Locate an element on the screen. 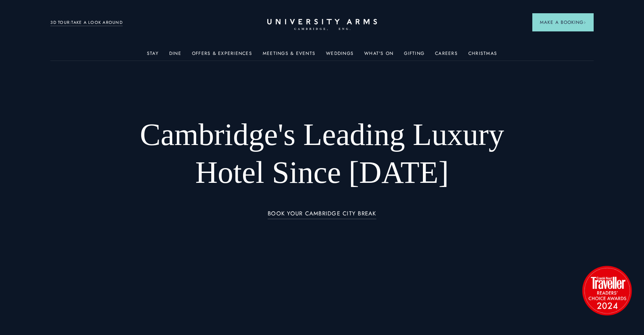  button: Make a BookingArrow icon is located at coordinates (563, 23).